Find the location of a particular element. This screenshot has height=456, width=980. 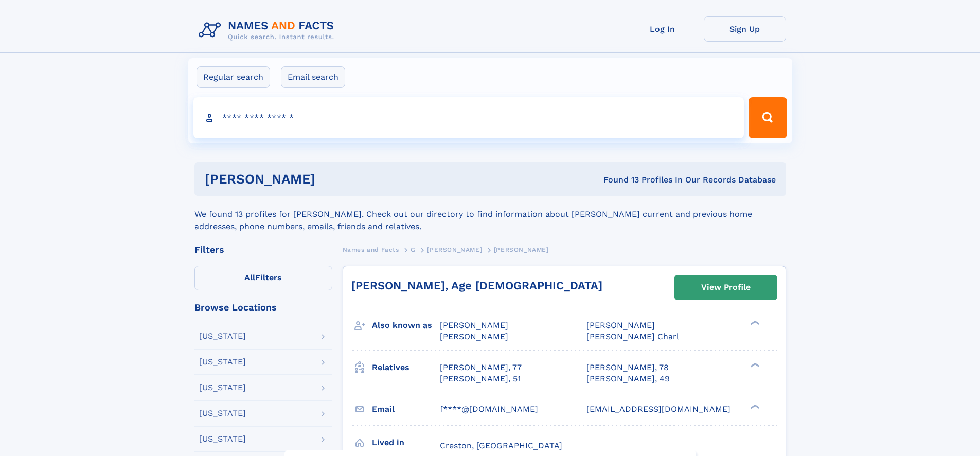

h3: Relatives is located at coordinates (406, 368).